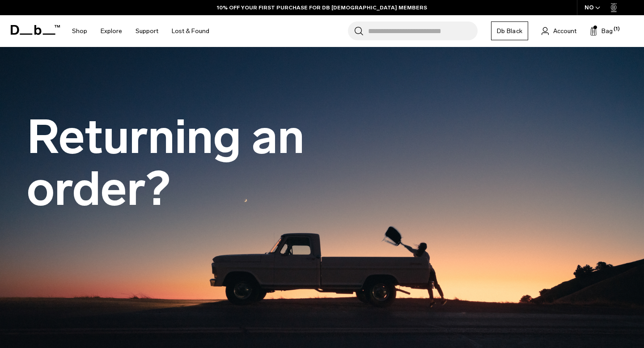 This screenshot has height=348, width=644. I want to click on a: Support, so click(147, 31).